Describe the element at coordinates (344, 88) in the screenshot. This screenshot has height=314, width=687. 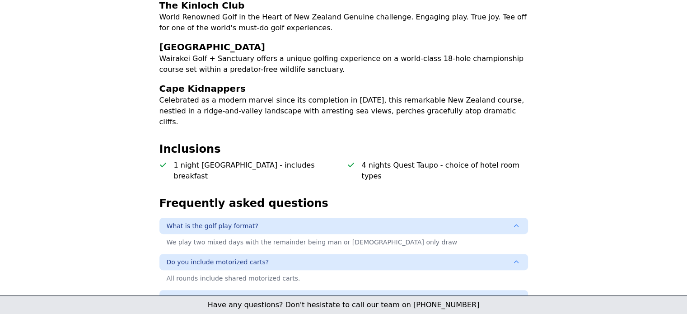
I see `h3: Cape Kidnappers` at that location.